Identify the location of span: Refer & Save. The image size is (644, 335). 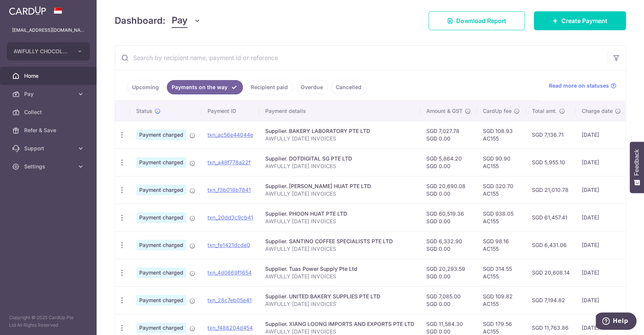
(49, 130).